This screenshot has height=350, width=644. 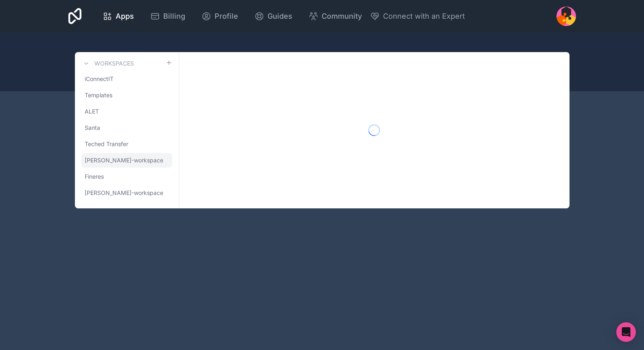 I want to click on a: Billing, so click(x=168, y=16).